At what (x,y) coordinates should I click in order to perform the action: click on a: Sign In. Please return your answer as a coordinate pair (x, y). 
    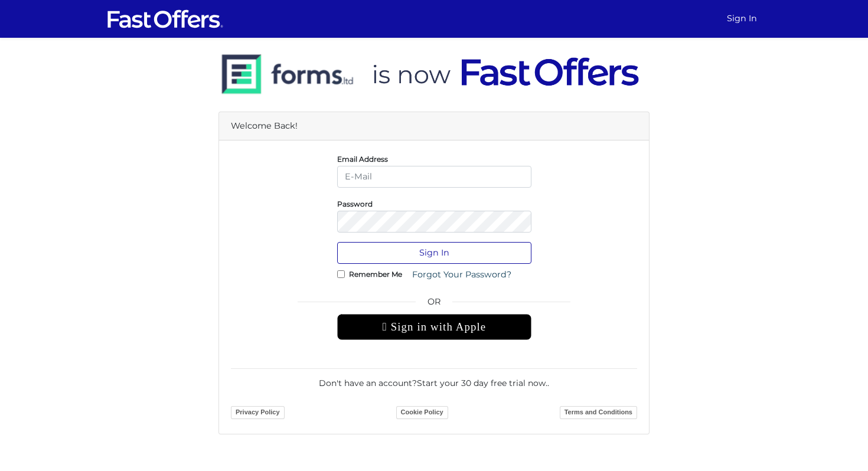
    Looking at the image, I should click on (742, 18).